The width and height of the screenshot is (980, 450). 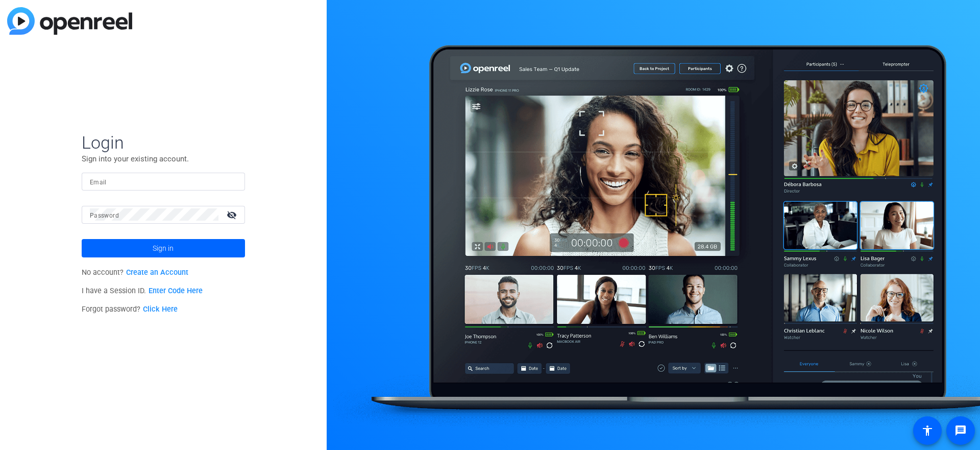 I want to click on span: Login, so click(x=163, y=143).